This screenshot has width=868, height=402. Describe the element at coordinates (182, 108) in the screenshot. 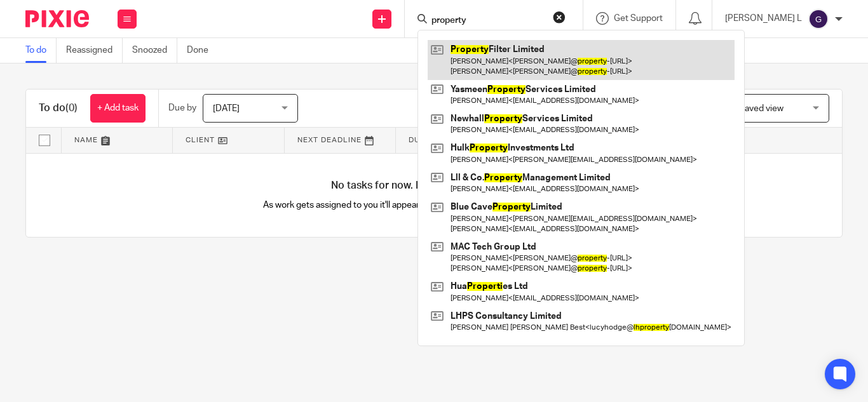

I see `p: Due by` at that location.